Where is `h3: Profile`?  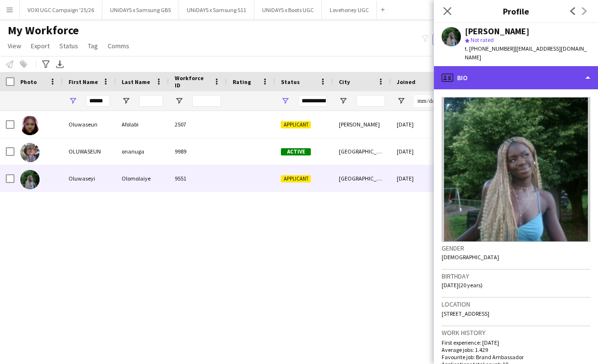
h3: Profile is located at coordinates (516, 11).